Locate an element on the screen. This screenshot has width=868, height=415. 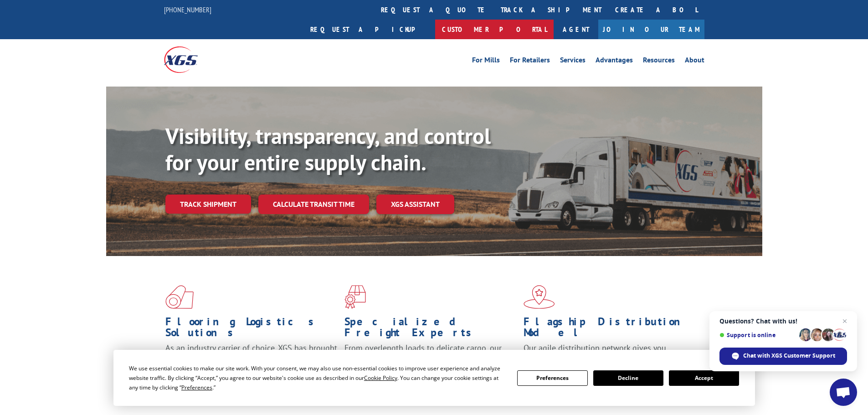
h1: Specialized Freight Experts is located at coordinates (431, 329).